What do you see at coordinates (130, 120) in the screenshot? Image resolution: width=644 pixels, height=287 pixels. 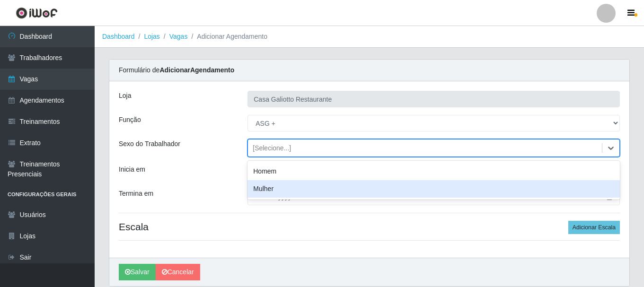 I see `label: Função` at bounding box center [130, 120].